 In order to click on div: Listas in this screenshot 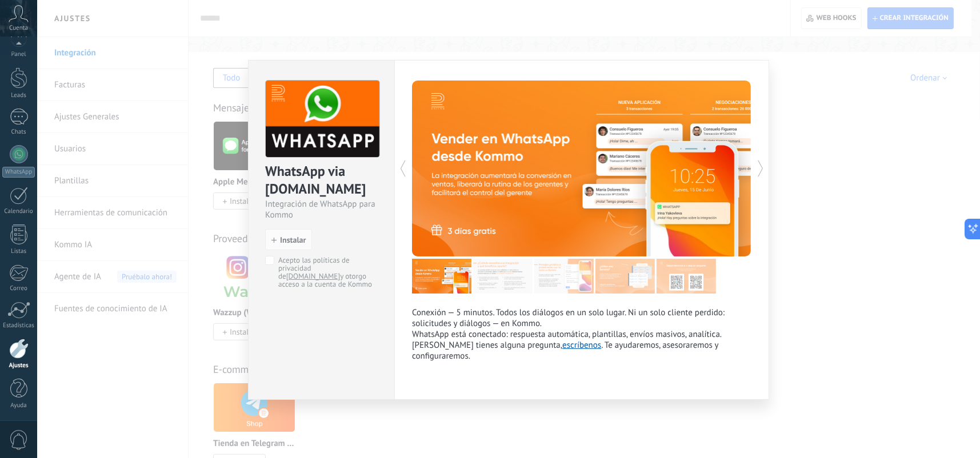, I will do `click(19, 251)`.